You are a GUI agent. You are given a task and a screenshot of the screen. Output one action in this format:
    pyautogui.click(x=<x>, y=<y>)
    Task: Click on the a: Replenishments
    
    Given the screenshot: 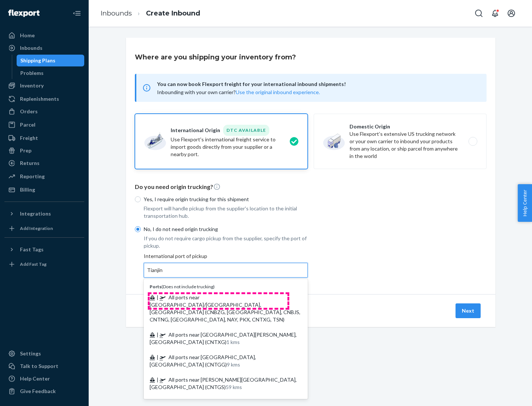 What is the action you would take?
    pyautogui.click(x=44, y=99)
    